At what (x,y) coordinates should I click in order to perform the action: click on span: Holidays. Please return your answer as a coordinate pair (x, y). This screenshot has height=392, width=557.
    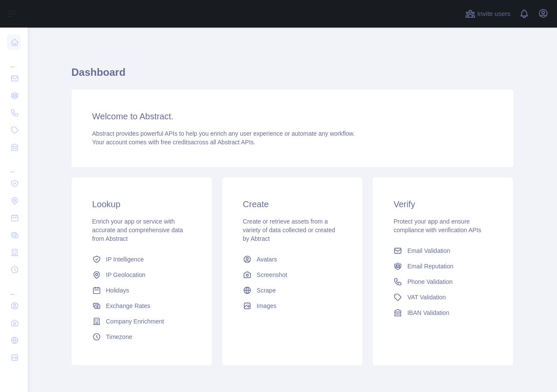
    Looking at the image, I should click on (118, 290).